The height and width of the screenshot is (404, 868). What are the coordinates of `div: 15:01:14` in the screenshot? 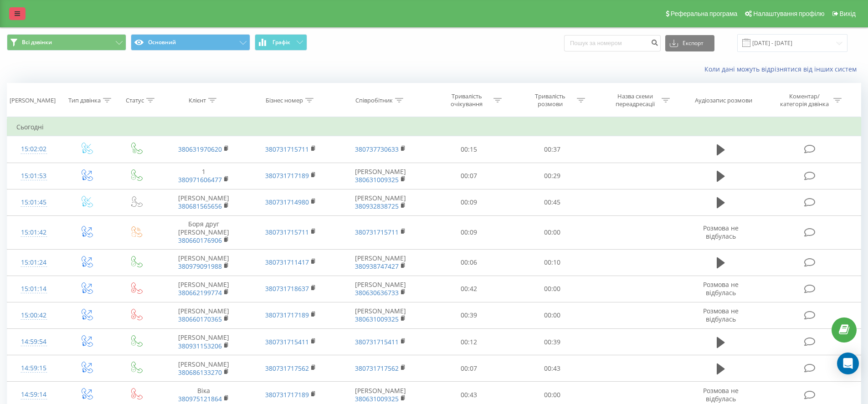 It's located at (34, 289).